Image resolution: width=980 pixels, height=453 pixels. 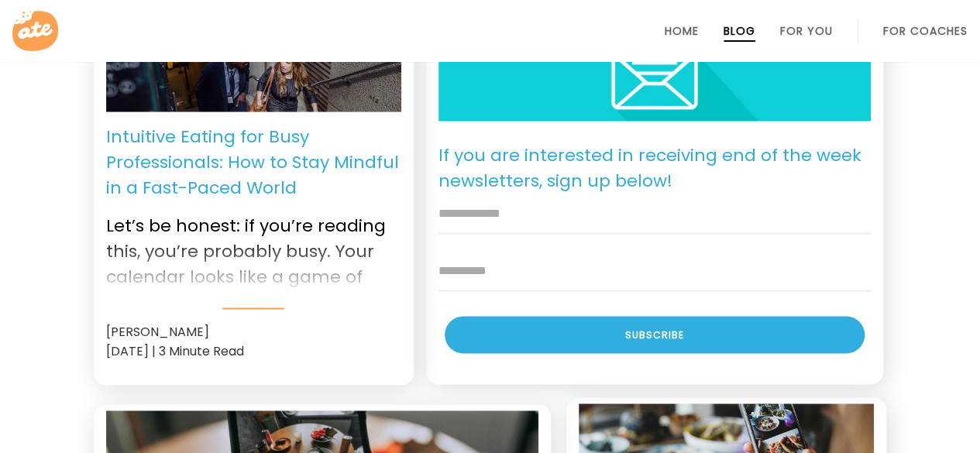 I want to click on a: Blog, so click(x=739, y=31).